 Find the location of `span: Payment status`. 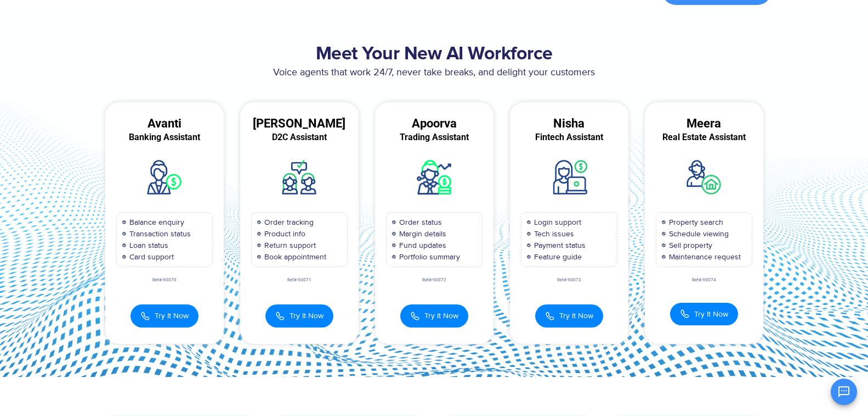

span: Payment status is located at coordinates (558, 245).